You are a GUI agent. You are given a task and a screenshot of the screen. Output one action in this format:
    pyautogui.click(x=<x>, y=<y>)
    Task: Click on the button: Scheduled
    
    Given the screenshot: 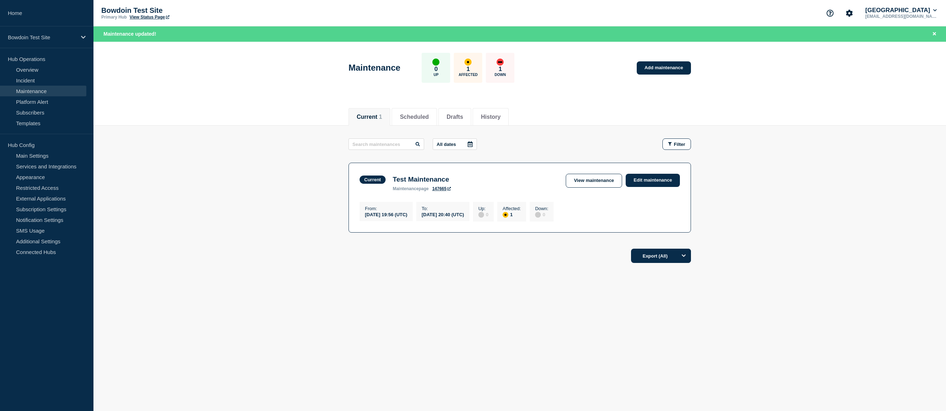 What is the action you would take?
    pyautogui.click(x=414, y=117)
    